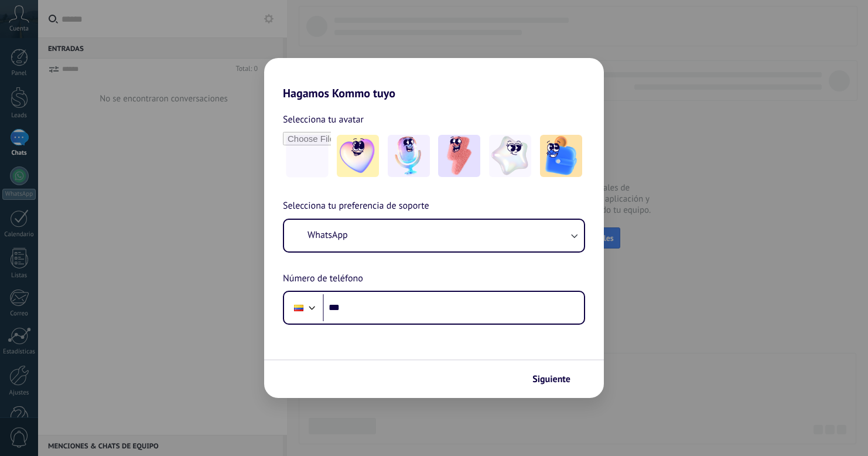  What do you see at coordinates (356, 207) in the screenshot?
I see `span: Selecciona tu preferencia de soporte` at bounding box center [356, 207].